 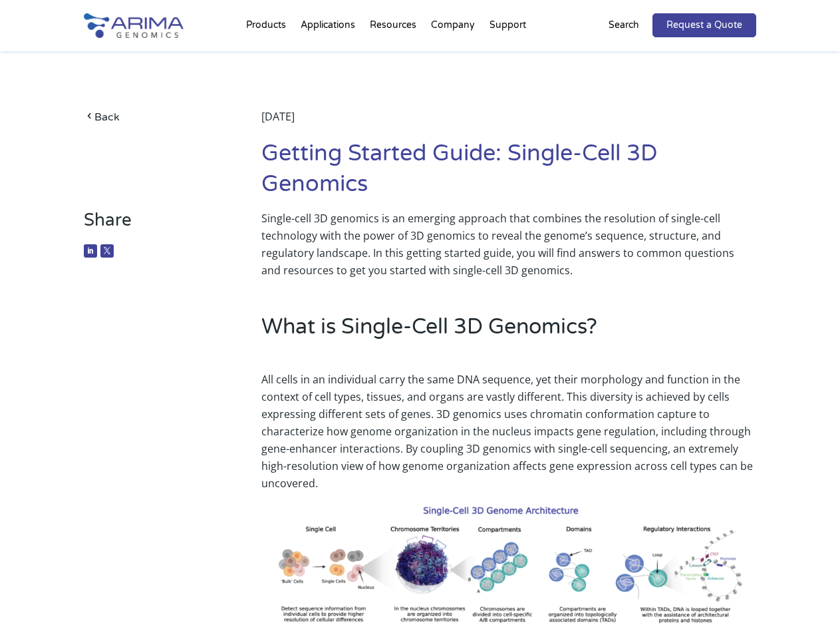 What do you see at coordinates (509, 244) in the screenshot?
I see `p: Single-cell 3D genomics is an emerging approach that combines the resolution of single-cell techn...` at bounding box center [509, 244].